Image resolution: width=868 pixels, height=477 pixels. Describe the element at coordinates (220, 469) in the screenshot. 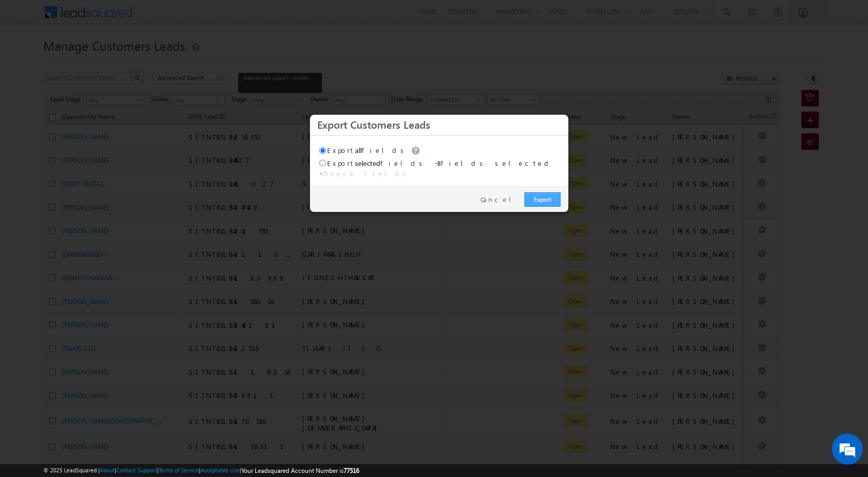

I see `a: Acceptable Use` at that location.